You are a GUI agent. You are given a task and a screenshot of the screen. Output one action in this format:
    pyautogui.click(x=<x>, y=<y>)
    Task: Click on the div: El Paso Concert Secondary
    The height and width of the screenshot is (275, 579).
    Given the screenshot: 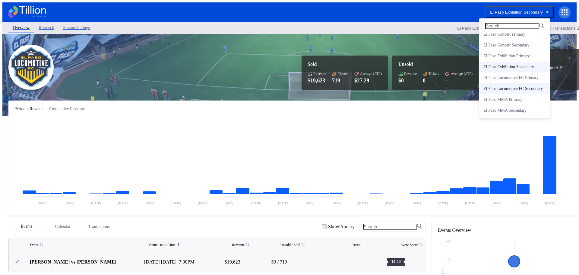 What is the action you would take?
    pyautogui.click(x=506, y=45)
    